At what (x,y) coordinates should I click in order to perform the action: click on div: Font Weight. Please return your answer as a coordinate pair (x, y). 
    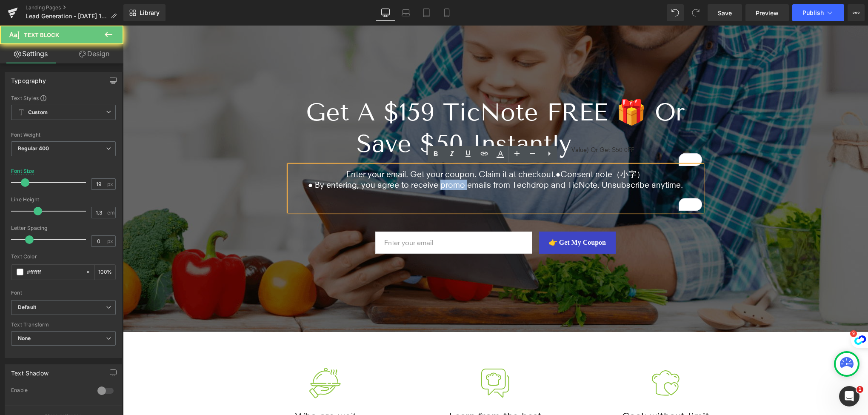
    Looking at the image, I should click on (63, 135).